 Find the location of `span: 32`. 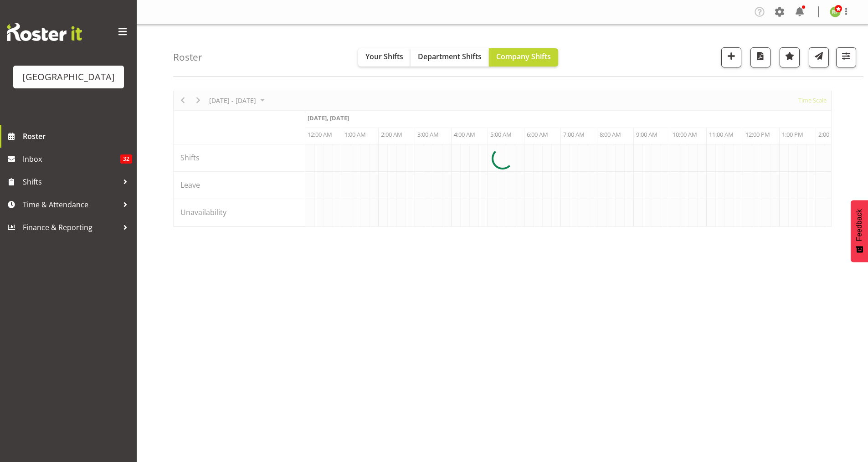

span: 32 is located at coordinates (126, 159).